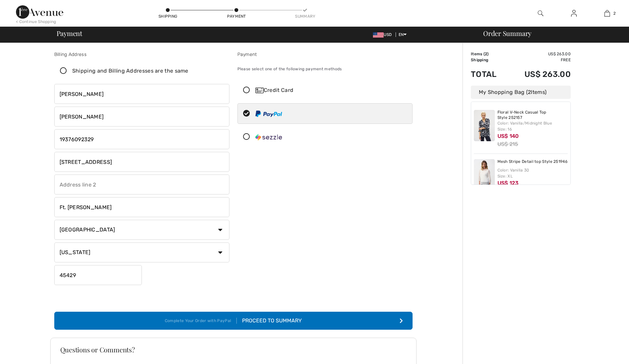 This screenshot has height=364, width=629. I want to click on div: Color: Vanilla 30 Size: XL, so click(533, 173).